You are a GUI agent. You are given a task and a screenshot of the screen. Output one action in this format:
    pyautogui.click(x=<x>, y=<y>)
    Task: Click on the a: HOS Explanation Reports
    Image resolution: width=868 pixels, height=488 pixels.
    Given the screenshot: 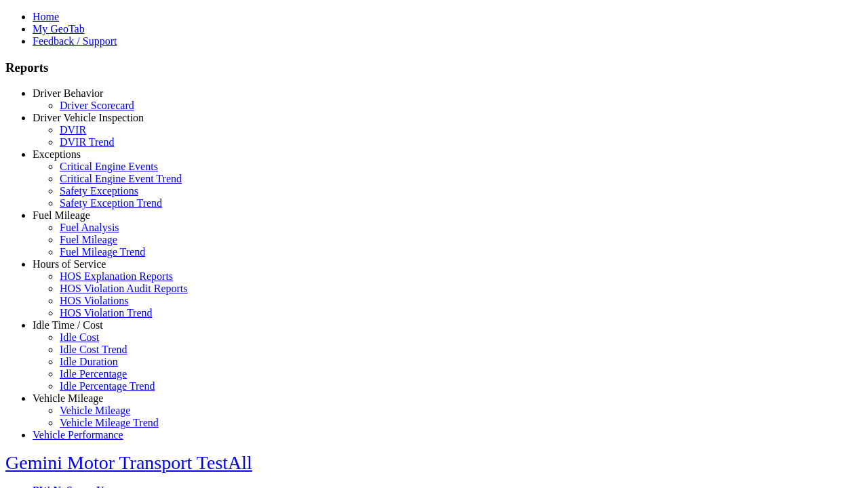 What is the action you would take?
    pyautogui.click(x=116, y=276)
    